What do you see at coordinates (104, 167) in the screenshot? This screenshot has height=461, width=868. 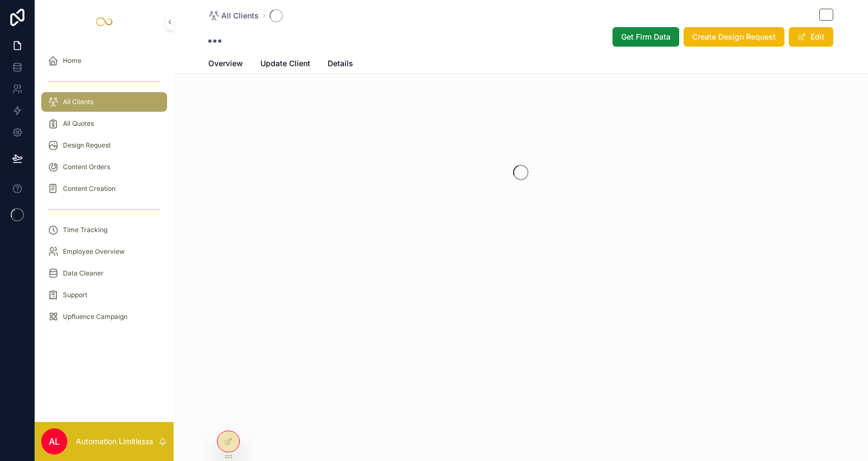 I see `a: Content Orders` at bounding box center [104, 167].